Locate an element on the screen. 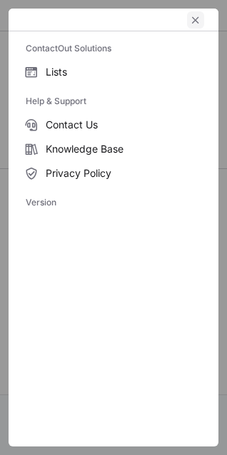 The width and height of the screenshot is (227, 455). span: Contact Us is located at coordinates (123, 125).